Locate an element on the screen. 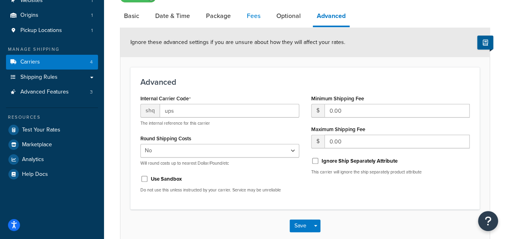  a: Optional is located at coordinates (289, 16).